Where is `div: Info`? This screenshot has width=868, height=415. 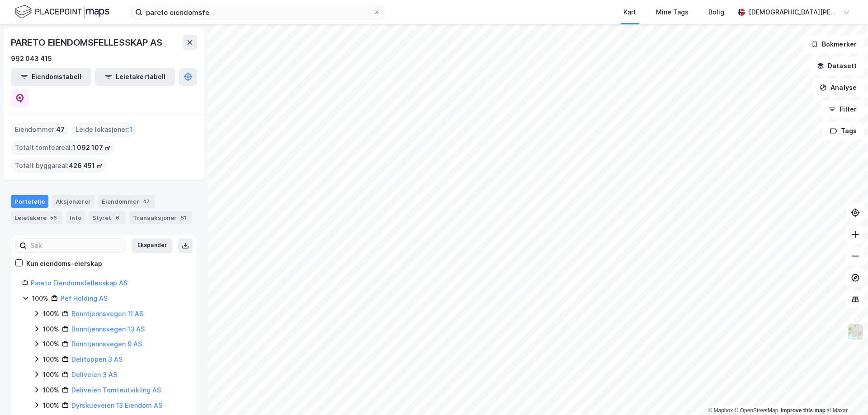
div: Info is located at coordinates (76, 218).